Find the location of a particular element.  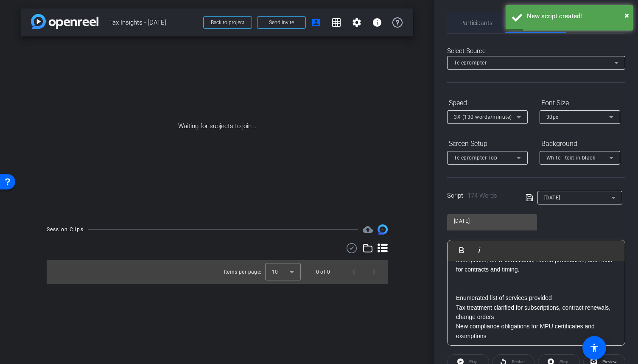

div: Script is located at coordinates (480, 196).